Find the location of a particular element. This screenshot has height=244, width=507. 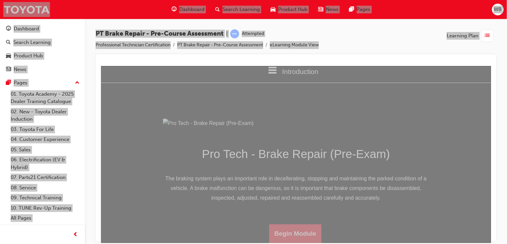

a: car-iconProduct Hub is located at coordinates (289, 9).